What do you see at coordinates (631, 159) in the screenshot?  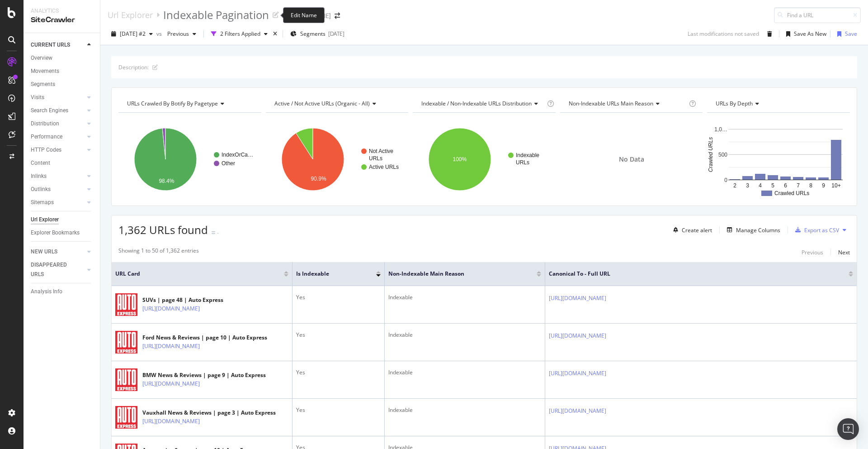 I see `span: No Data` at bounding box center [631, 159].